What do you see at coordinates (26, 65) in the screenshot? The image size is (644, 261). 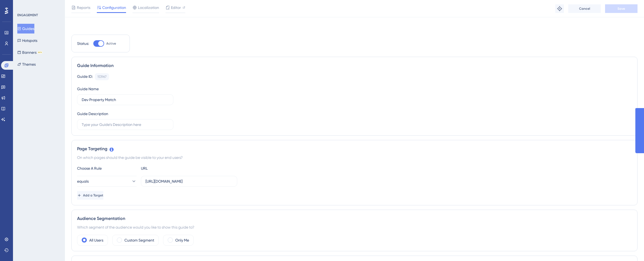 I see `button: Themes` at bounding box center [26, 65].